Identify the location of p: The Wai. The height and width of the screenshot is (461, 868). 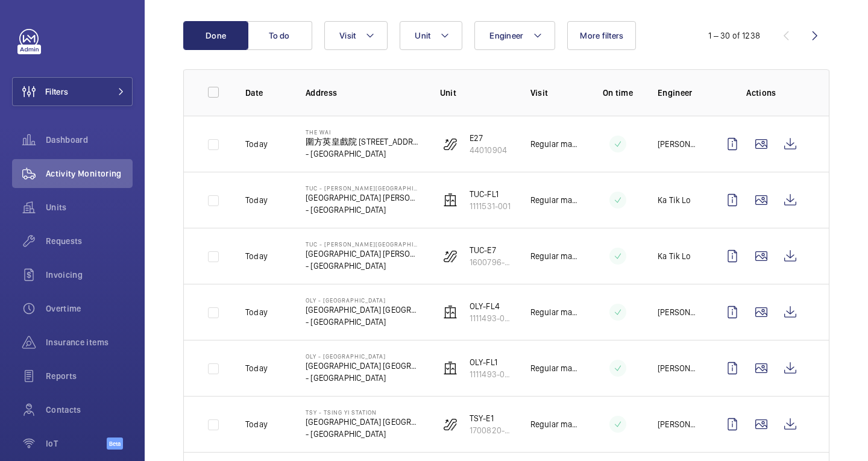
(363, 132).